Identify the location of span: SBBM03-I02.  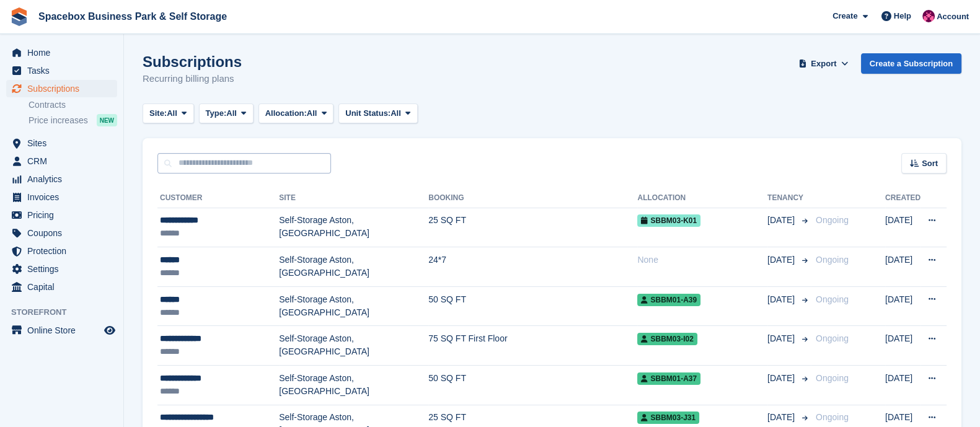
(667, 339).